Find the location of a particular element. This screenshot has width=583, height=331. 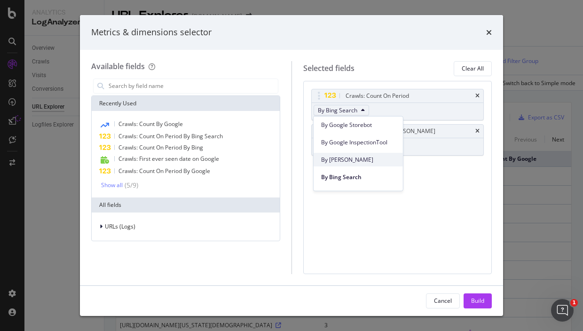

span: Crawls: First ever seen date on Google is located at coordinates (169, 158).